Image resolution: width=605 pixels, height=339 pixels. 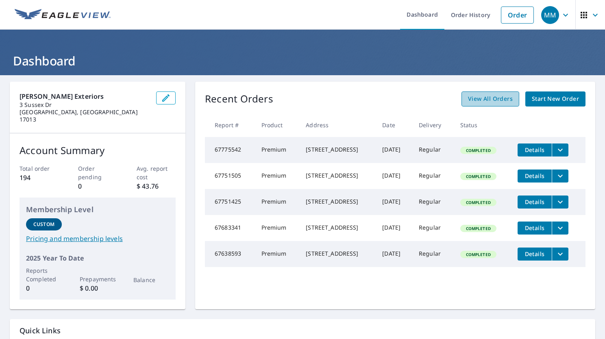 I want to click on th: Date, so click(x=394, y=125).